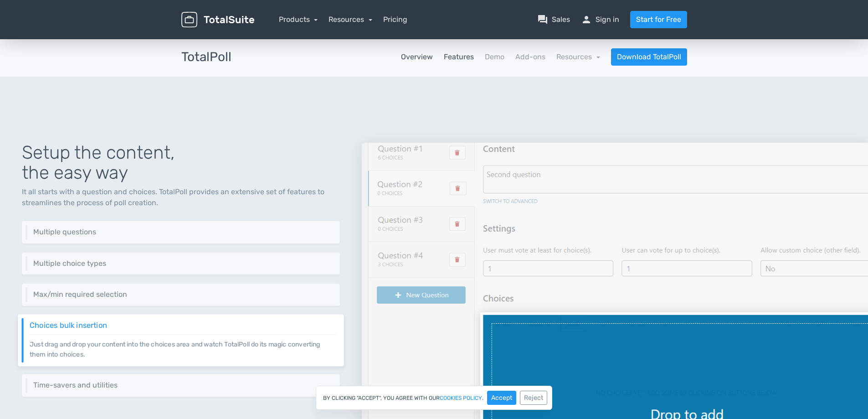  Describe the element at coordinates (207, 57) in the screenshot. I see `h3: TotalPoll` at that location.